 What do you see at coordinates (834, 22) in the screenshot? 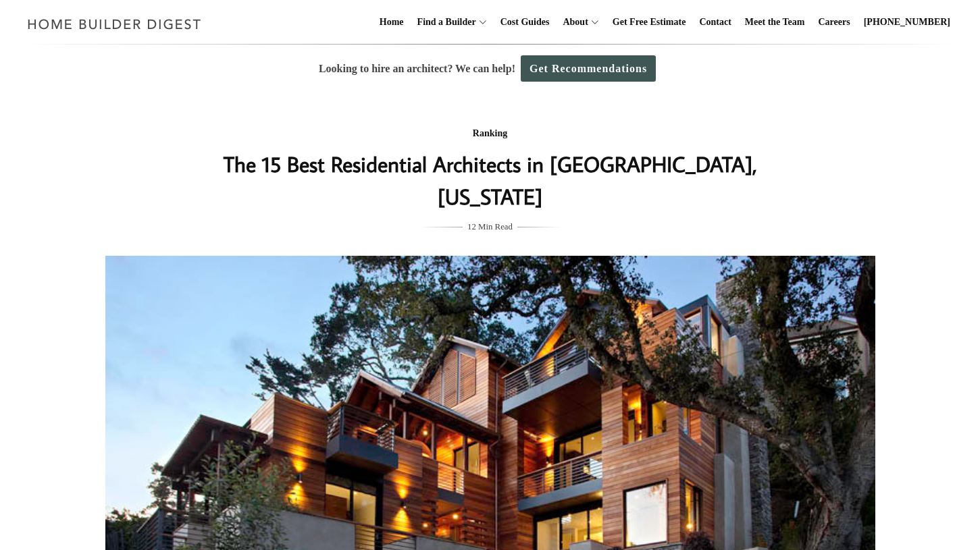
I see `a: Careers` at bounding box center [834, 22].